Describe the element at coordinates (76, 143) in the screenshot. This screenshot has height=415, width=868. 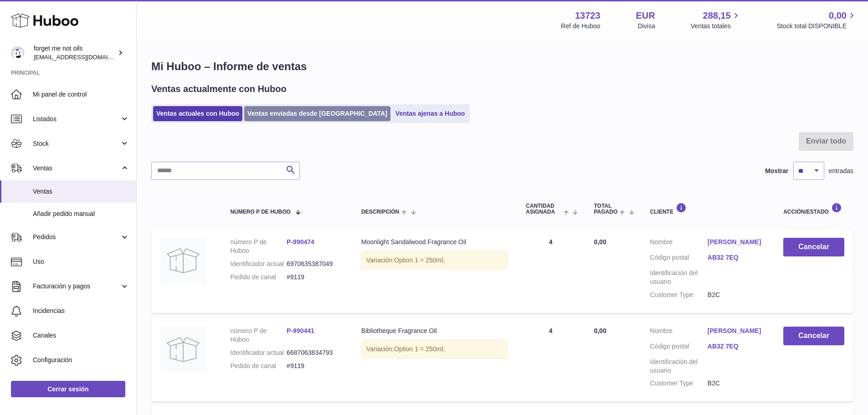
I see `span: Stock` at that location.